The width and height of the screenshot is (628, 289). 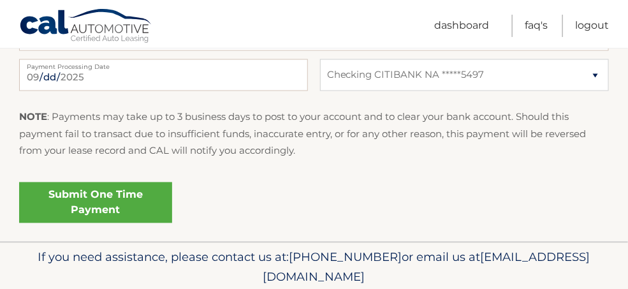 I want to click on a: Dashboard, so click(x=461, y=25).